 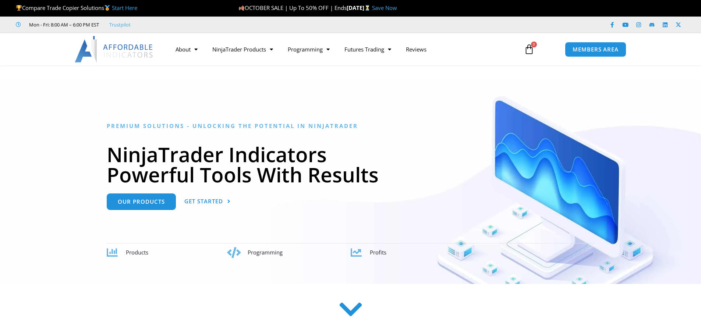 What do you see at coordinates (242, 49) in the screenshot?
I see `a: NinjaTrader Products` at bounding box center [242, 49].